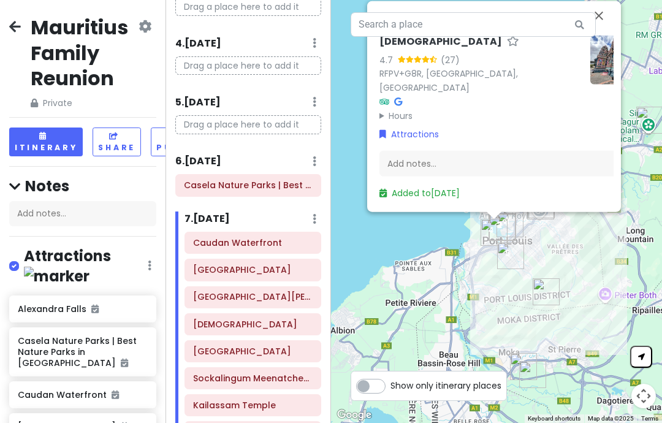 This screenshot has height=423, width=662. Describe the element at coordinates (252, 270) in the screenshot. I see `h6: Umbrella Square` at that location.